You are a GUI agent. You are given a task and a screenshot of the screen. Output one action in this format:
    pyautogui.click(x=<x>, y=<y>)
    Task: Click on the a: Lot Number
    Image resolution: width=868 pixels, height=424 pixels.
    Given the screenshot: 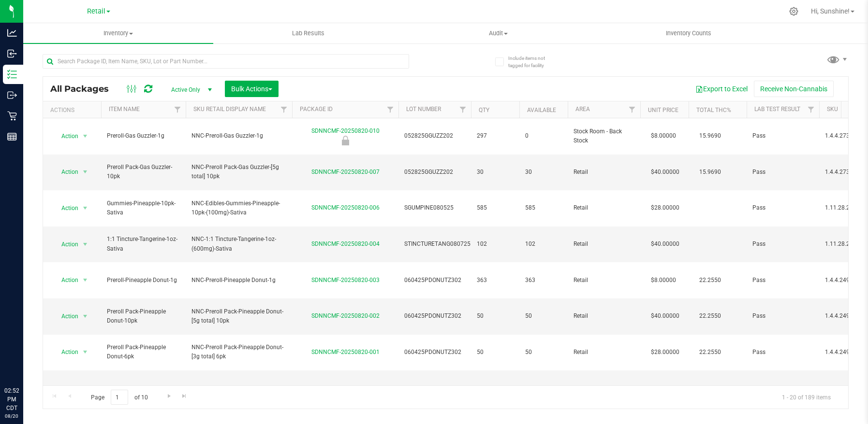 What is the action you would take?
    pyautogui.click(x=423, y=109)
    